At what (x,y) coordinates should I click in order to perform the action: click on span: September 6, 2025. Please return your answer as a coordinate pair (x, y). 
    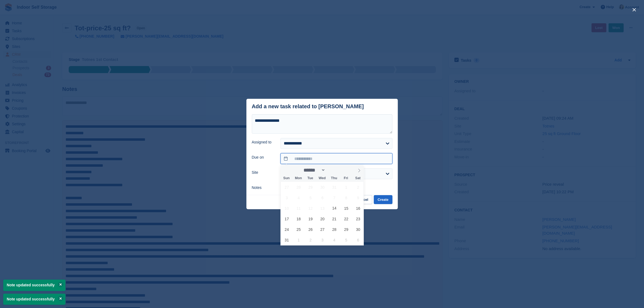
    Looking at the image, I should click on (358, 240).